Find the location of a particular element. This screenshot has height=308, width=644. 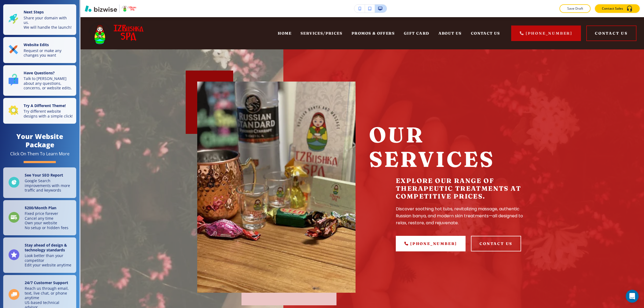

strong: See Your SEO Report is located at coordinates (44, 175).